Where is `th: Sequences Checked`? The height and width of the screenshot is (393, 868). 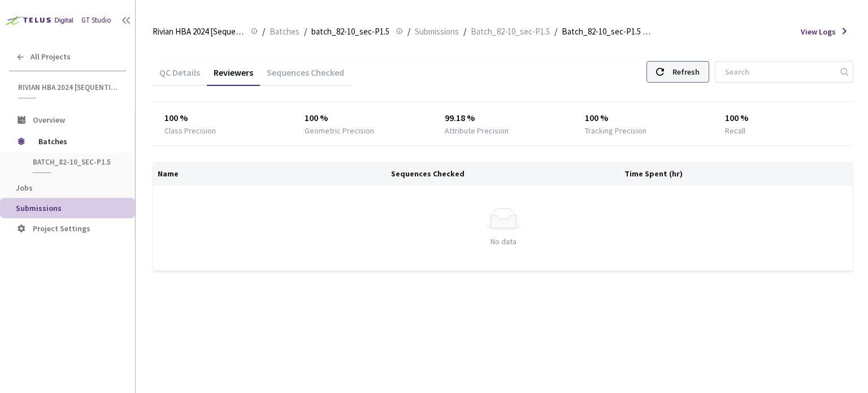
th: Sequences Checked is located at coordinates (503, 174).